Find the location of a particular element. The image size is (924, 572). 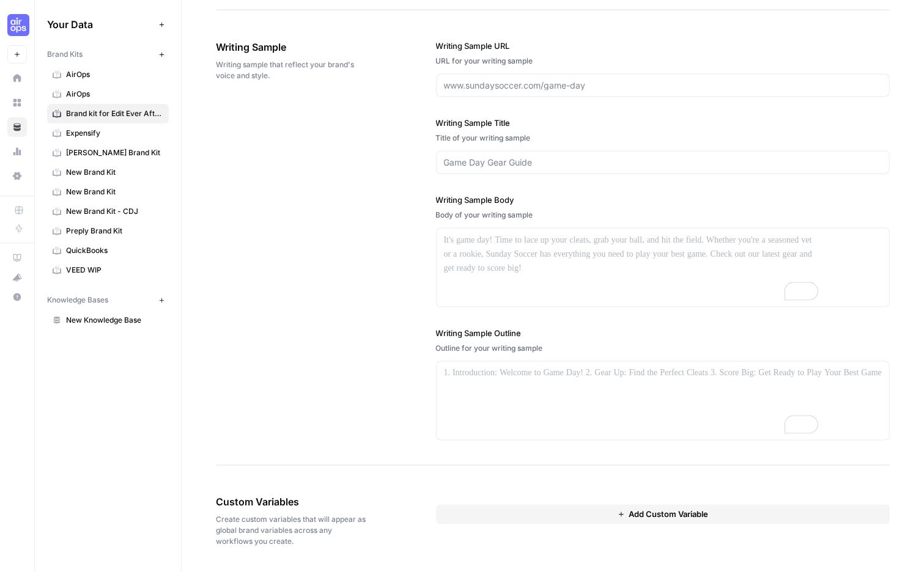

label: Writing Sample Outline is located at coordinates (663, 333).